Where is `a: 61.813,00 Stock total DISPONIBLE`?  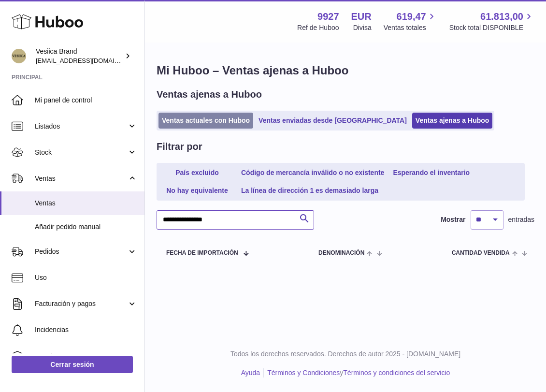 a: 61.813,00 Stock total DISPONIBLE is located at coordinates (492, 22).